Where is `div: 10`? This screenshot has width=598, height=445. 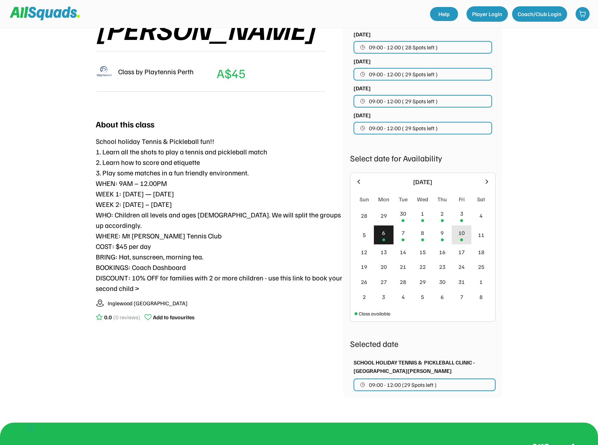 div: 10 is located at coordinates (461, 233).